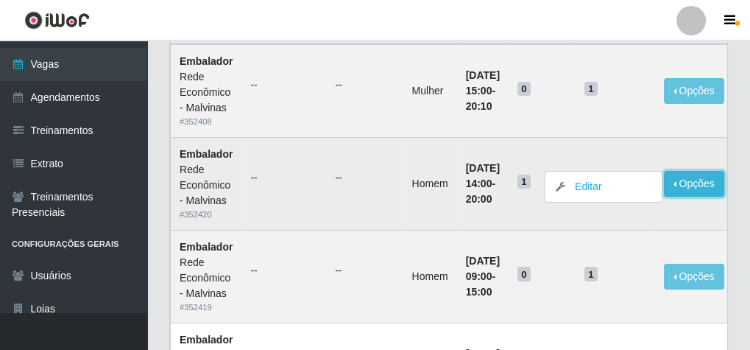 This screenshot has height=350, width=750. Describe the element at coordinates (479, 199) in the screenshot. I see `time: 20:00` at that location.